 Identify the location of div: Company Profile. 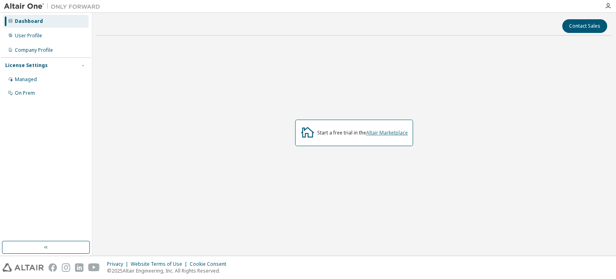
(34, 50).